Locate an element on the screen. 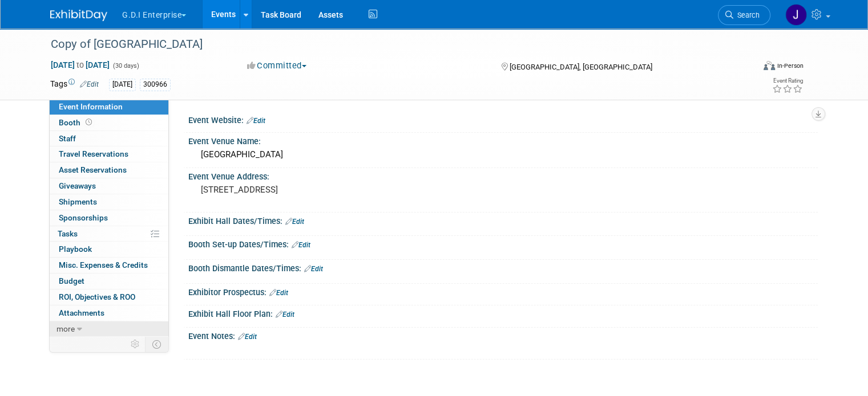  span: Giveaways is located at coordinates (77, 186).